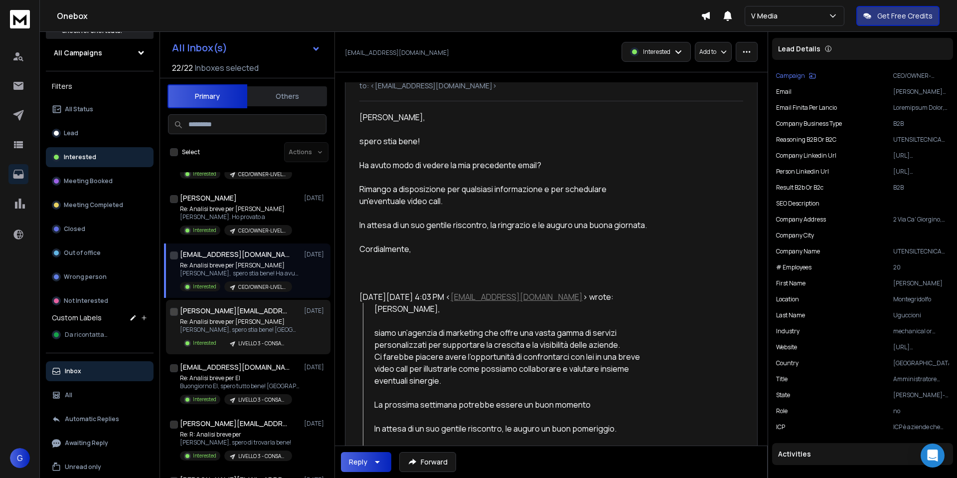  I want to click on button: All Inbox(s), so click(246, 48).